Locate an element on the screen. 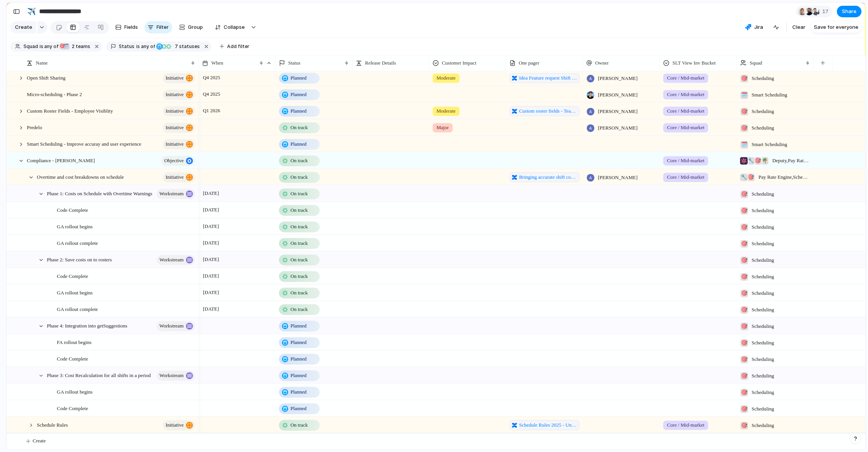  span: Idea Feature request Shift sharing to other locations within the business is located at coordinates (548, 78).